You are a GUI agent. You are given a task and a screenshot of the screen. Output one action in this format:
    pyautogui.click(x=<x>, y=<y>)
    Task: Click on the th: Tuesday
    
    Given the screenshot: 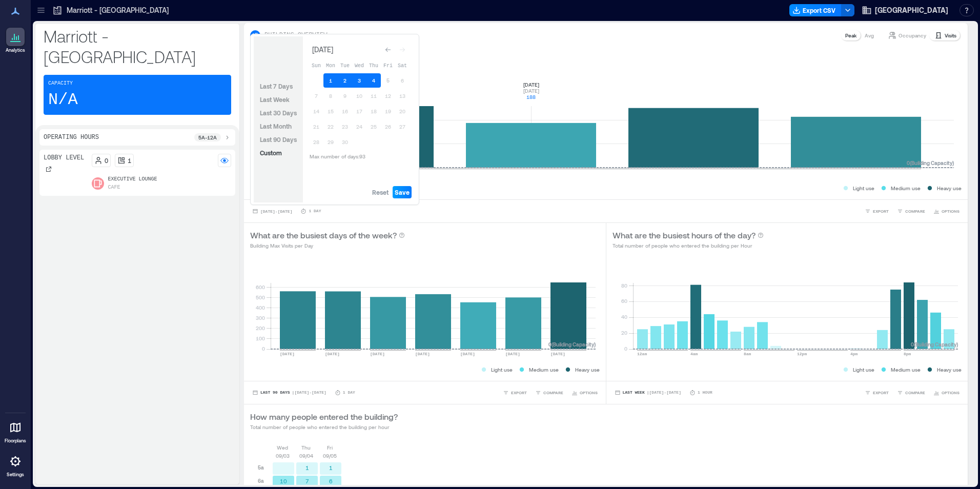 What is the action you would take?
    pyautogui.click(x=345, y=65)
    